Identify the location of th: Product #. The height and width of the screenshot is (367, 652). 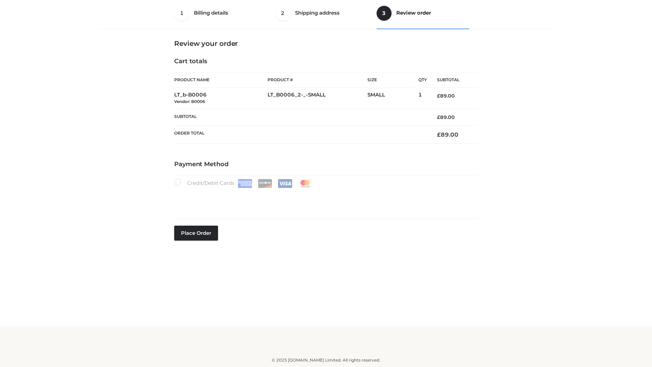
(317, 80).